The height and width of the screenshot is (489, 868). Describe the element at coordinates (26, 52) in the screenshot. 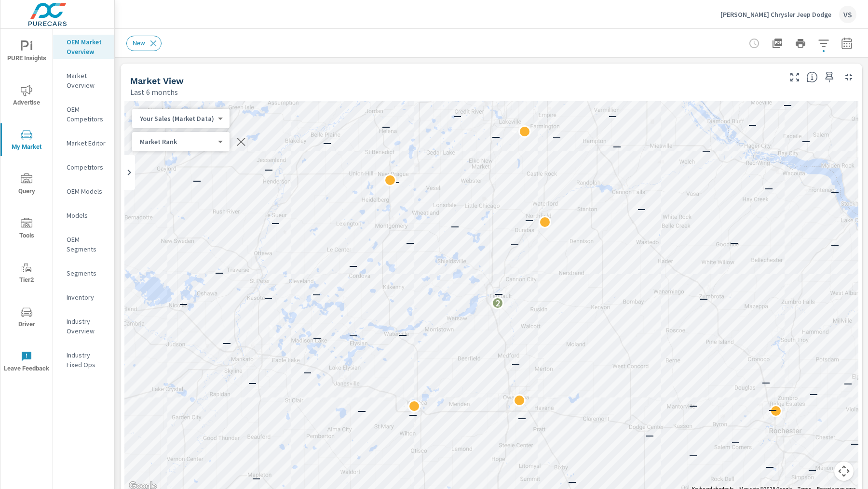

I see `span: PURE Insights` at that location.